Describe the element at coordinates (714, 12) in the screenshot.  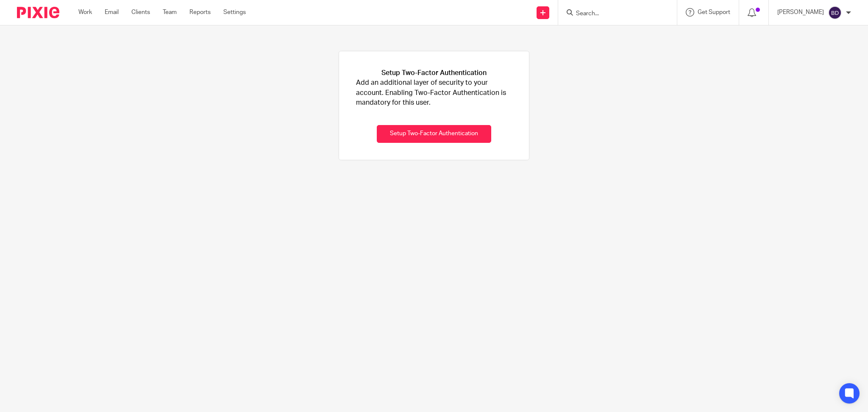
I see `span: Get Support` at that location.